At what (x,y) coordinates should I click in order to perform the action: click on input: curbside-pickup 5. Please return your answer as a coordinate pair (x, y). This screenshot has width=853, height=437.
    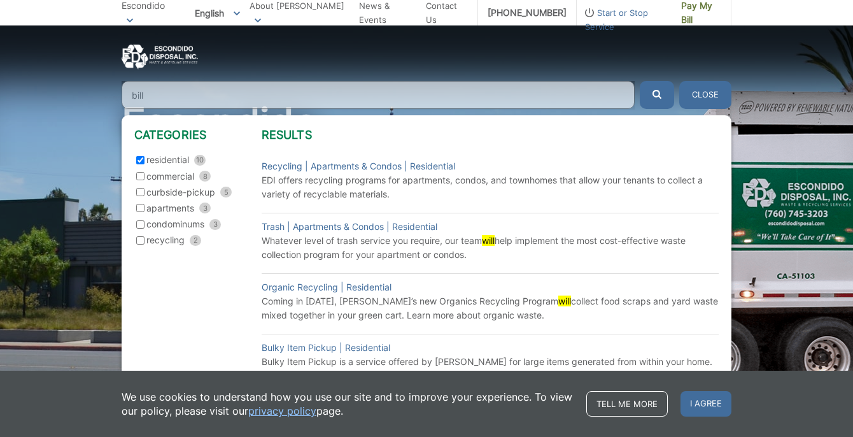
    Looking at the image, I should click on (140, 192).